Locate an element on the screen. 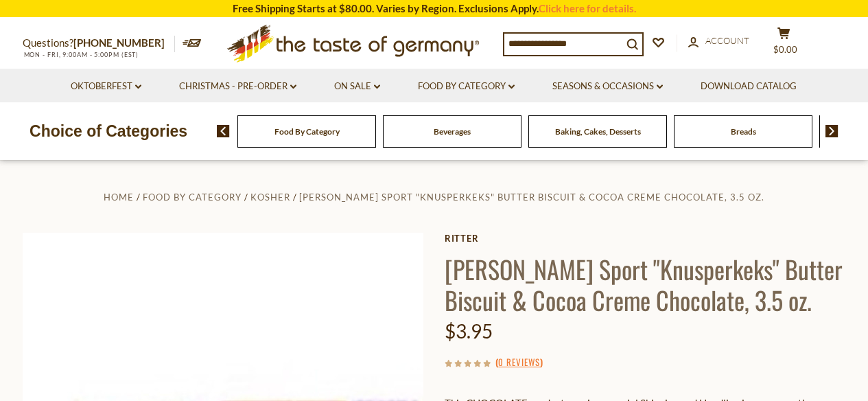 The image size is (868, 401). a: Seasons & Occasions is located at coordinates (607, 87).